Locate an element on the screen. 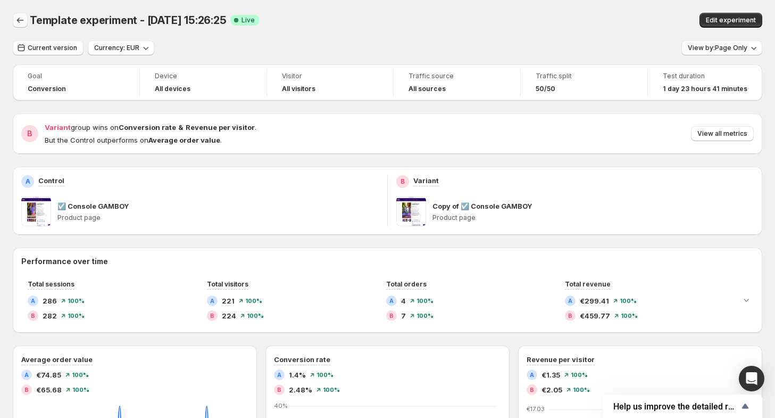  span: Traffic split is located at coordinates (584, 76).